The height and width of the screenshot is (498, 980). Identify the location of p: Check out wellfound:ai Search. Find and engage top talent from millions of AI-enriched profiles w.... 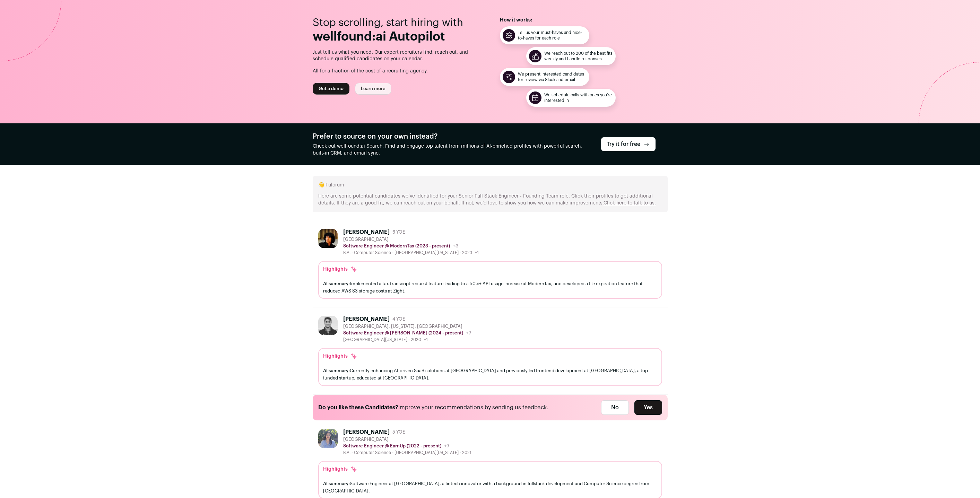
(451, 149).